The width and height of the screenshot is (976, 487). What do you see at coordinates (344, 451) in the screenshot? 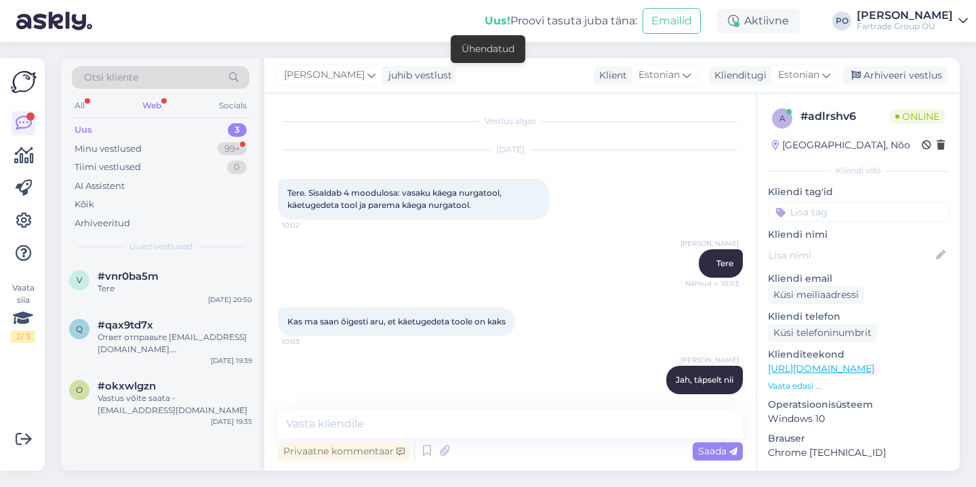
I see `div: Privaatne kommentaar` at bounding box center [344, 451].